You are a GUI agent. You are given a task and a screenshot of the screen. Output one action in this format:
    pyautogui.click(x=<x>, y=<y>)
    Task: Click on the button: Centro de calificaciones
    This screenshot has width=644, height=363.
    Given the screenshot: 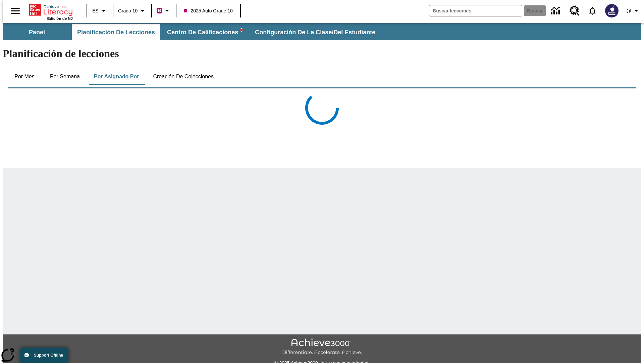 What is the action you would take?
    pyautogui.click(x=205, y=32)
    